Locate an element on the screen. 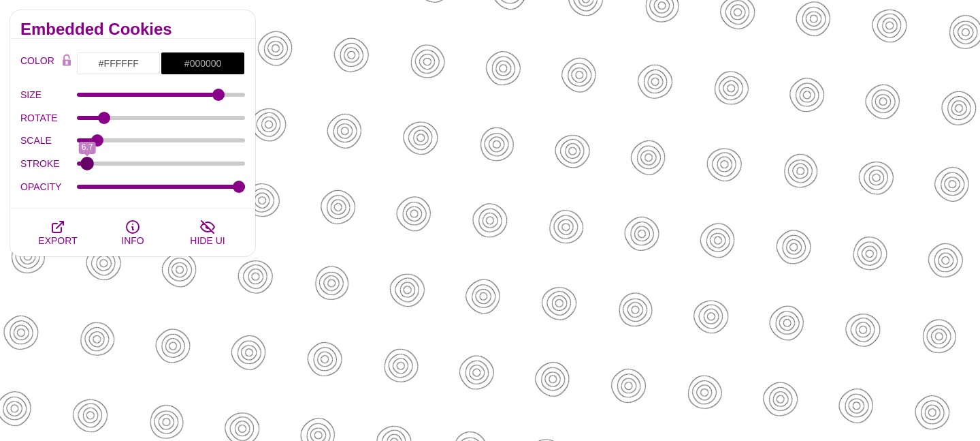  span: HIDE UI is located at coordinates (207, 240).